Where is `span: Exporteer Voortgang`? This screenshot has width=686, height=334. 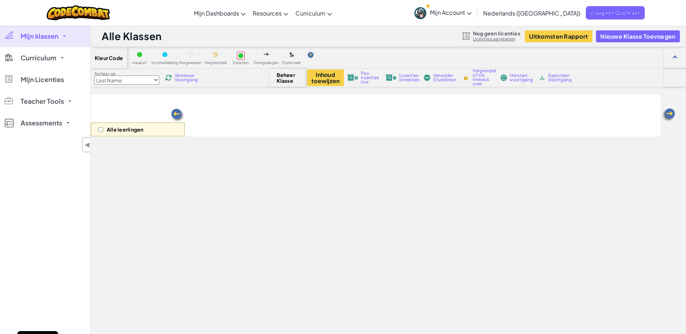
span: Exporteer Voortgang is located at coordinates (560, 78).